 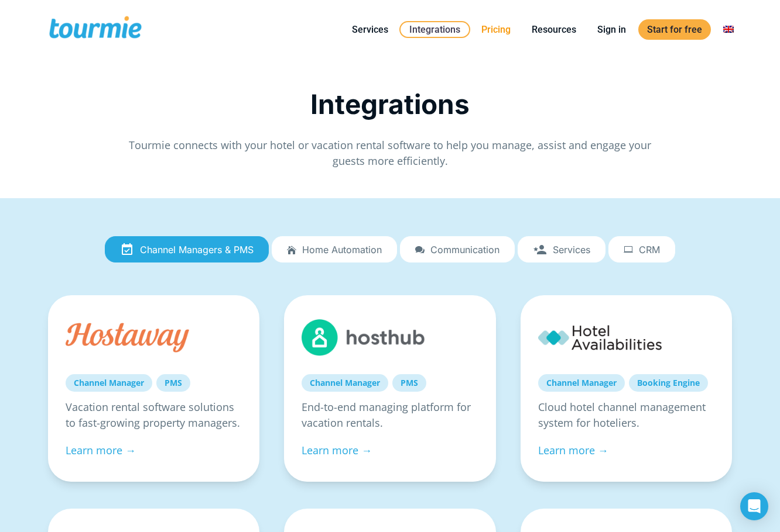 What do you see at coordinates (434, 29) in the screenshot?
I see `a: Integrations` at bounding box center [434, 29].